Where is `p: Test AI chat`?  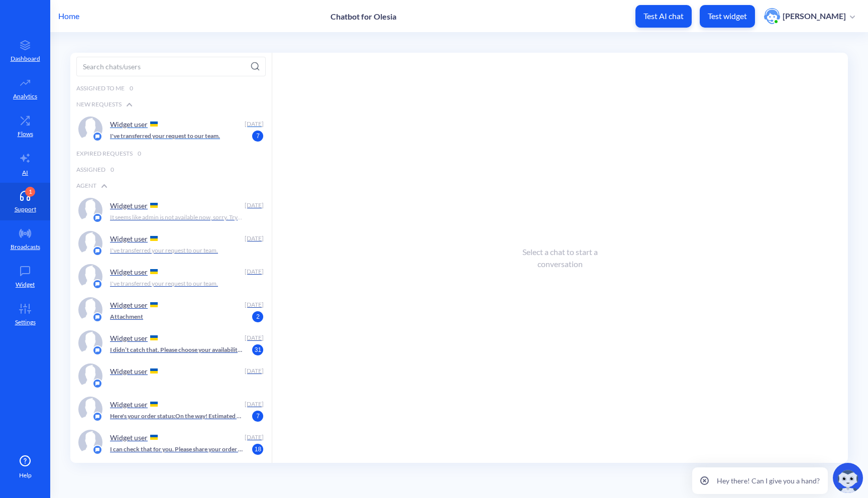
p: Test AI chat is located at coordinates (664, 16).